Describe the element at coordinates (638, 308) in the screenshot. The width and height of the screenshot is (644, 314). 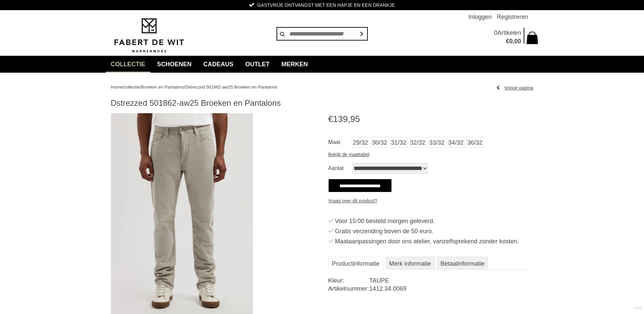
I see `a: Divide` at that location.